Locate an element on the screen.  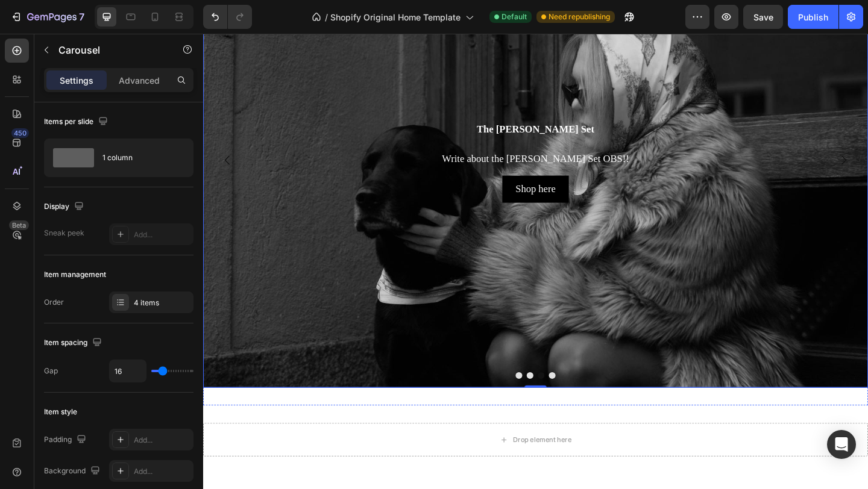
p: Shop here is located at coordinates (361, 169).